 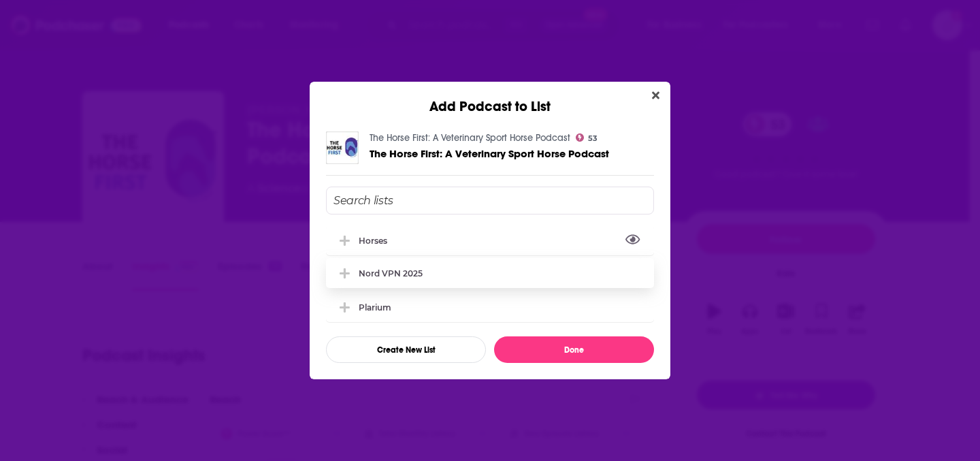 I want to click on a: 53, so click(x=587, y=137).